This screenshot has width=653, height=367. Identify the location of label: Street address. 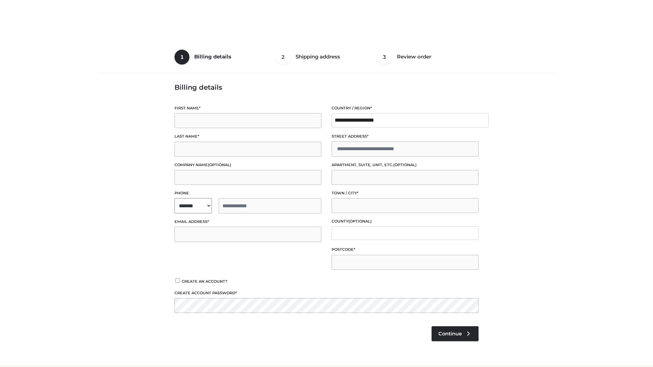
(405, 136).